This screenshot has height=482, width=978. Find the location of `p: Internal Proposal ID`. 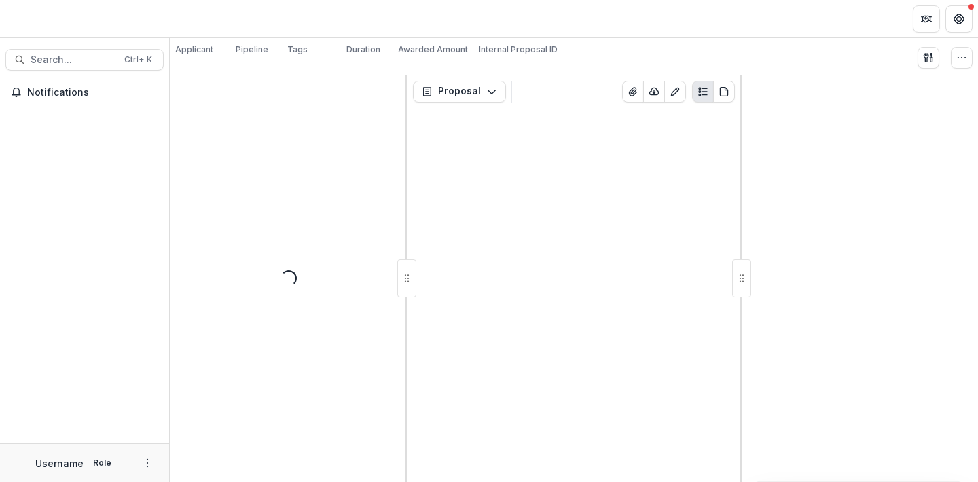

p: Internal Proposal ID is located at coordinates (518, 50).